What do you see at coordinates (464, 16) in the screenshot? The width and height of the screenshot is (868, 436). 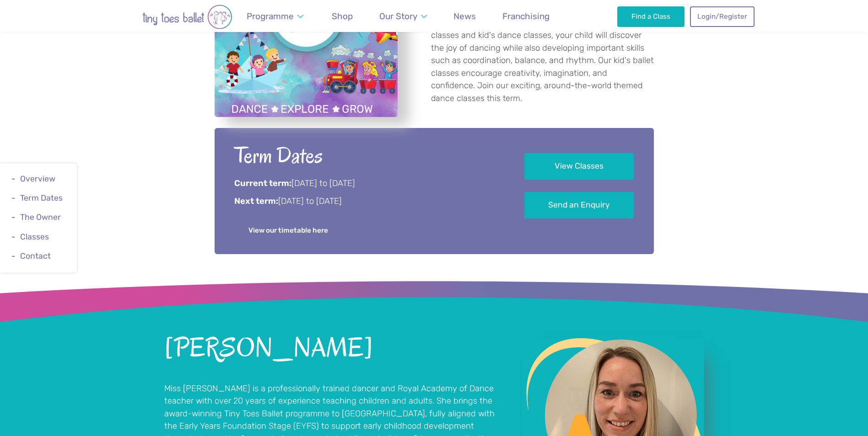 I see `a: News` at bounding box center [464, 16].